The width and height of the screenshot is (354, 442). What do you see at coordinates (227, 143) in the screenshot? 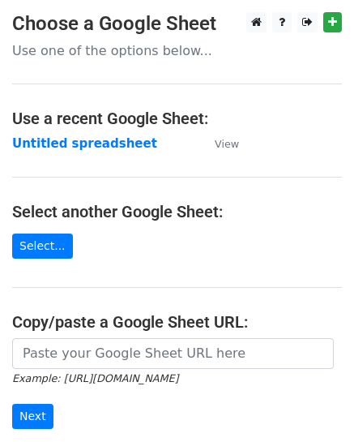
I see `small: View` at bounding box center [227, 143].